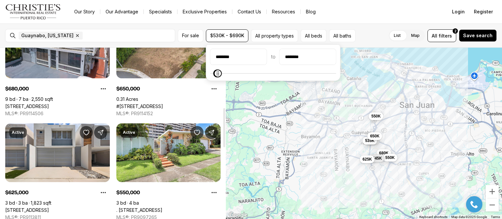 The height and width of the screenshot is (219, 502). I want to click on span: 625K, so click(367, 159).